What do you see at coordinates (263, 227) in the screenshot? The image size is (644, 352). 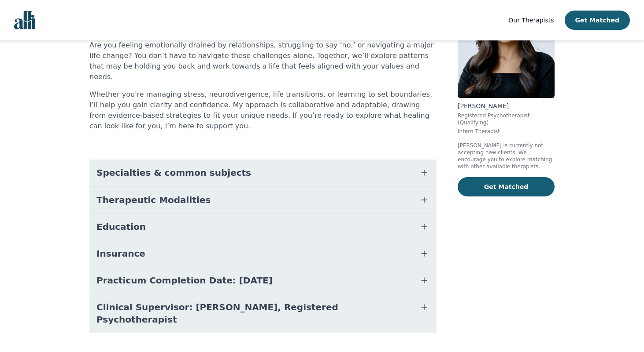 I see `button: Education` at bounding box center [263, 227].